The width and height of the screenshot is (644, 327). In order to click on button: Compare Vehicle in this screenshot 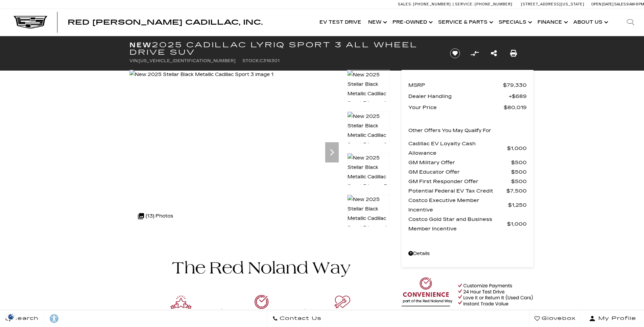, I will do `click(475, 54)`.